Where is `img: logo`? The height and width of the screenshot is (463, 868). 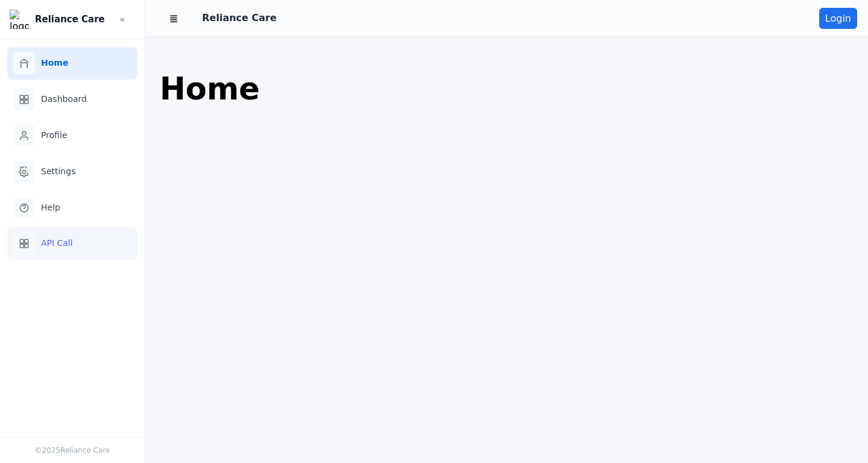
img: logo is located at coordinates (19, 19).